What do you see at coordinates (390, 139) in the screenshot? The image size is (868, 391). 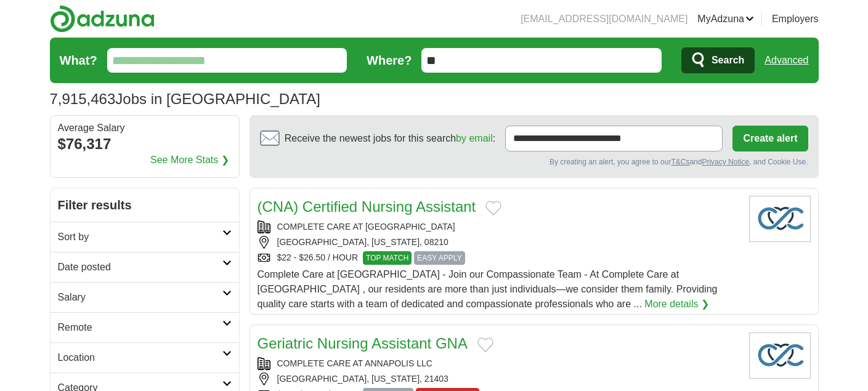 I see `span: Receive the newest jobs for this search :` at bounding box center [390, 139].